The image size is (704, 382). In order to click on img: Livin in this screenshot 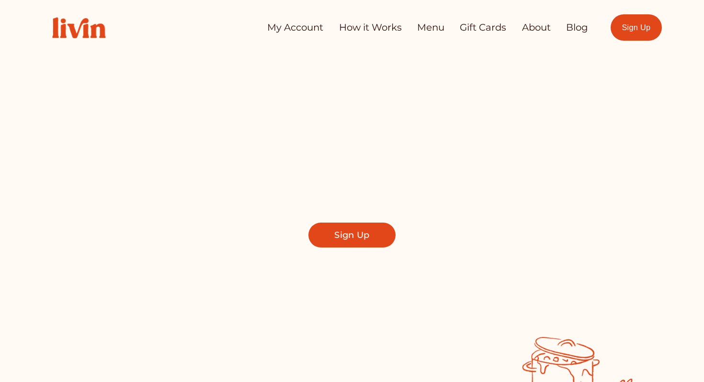, I will do `click(79, 28)`.